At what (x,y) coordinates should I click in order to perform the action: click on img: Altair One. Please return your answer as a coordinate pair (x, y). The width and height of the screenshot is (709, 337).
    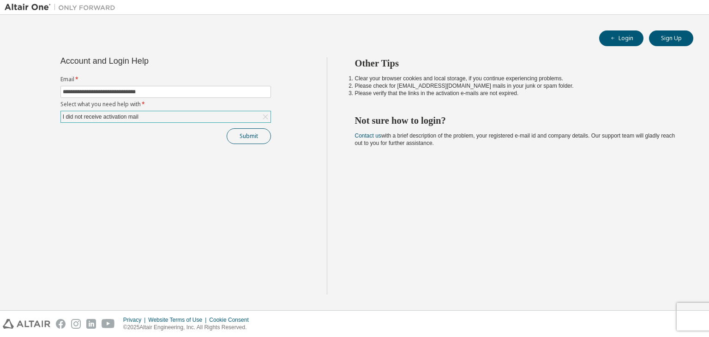
    Looking at the image, I should click on (62, 7).